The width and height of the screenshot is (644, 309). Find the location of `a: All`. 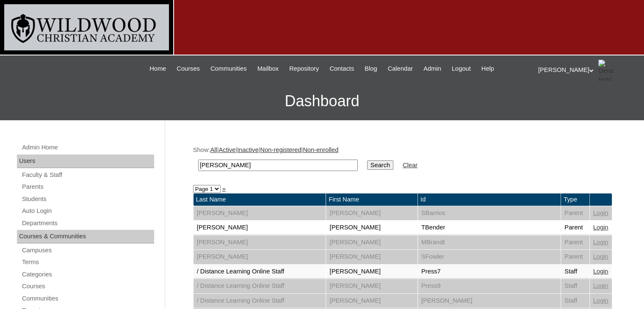

a: All is located at coordinates (214, 150).